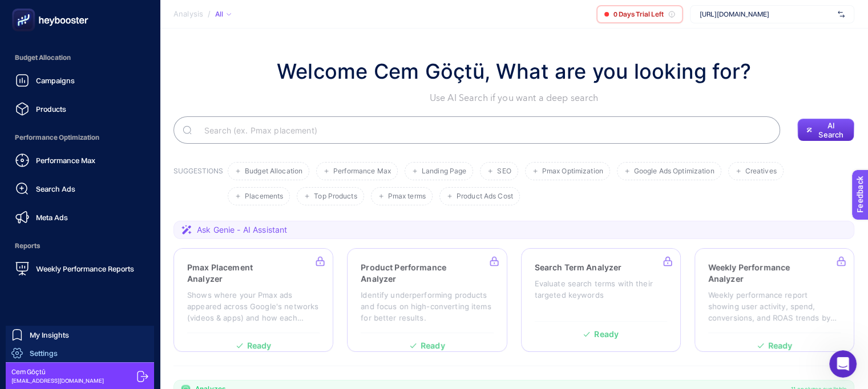 The height and width of the screenshot is (389, 868). What do you see at coordinates (49, 335) in the screenshot?
I see `span: My Insights` at bounding box center [49, 335].